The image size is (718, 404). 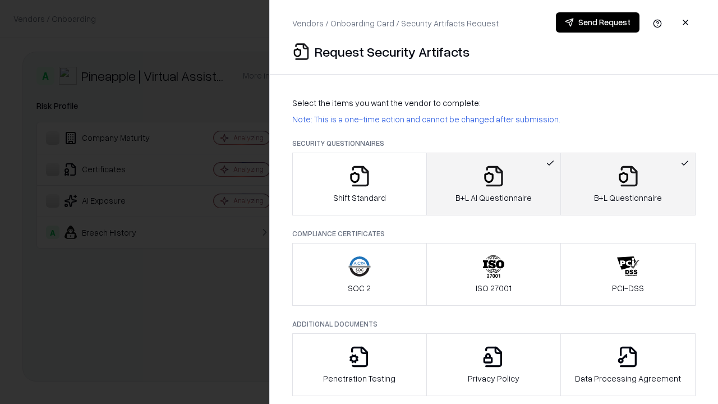 What do you see at coordinates (493, 233) in the screenshot?
I see `p: Compliance Certificates` at bounding box center [493, 233].